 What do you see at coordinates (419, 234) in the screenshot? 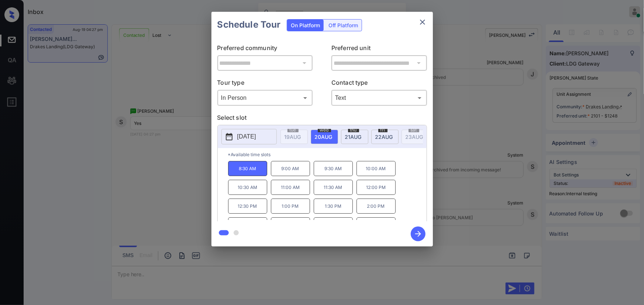
I see `button: btn-next` at bounding box center [419, 234].